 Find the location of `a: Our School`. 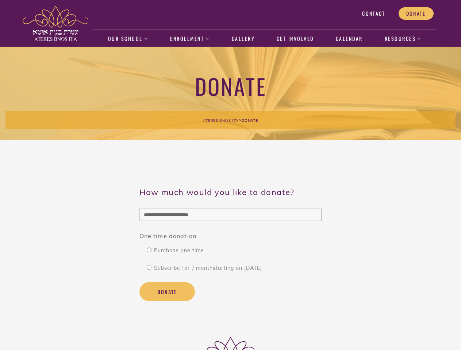

a: Our School is located at coordinates (128, 39).